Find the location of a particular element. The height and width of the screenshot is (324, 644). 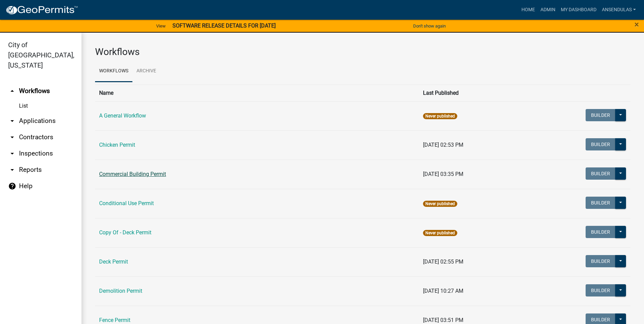

a: Workflows is located at coordinates (114, 72).